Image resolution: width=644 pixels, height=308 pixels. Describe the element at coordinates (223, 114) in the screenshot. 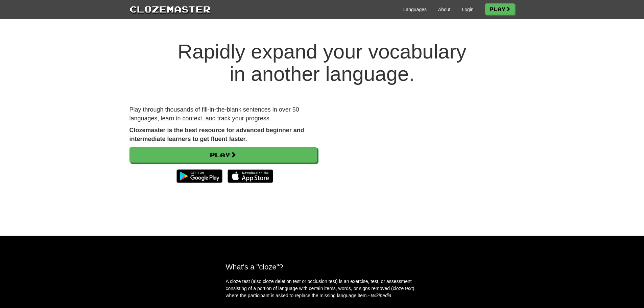

I see `p: Play through thousands of fill-in-the-blank sentences in over 50 languages, learn in context, and...` at that location.